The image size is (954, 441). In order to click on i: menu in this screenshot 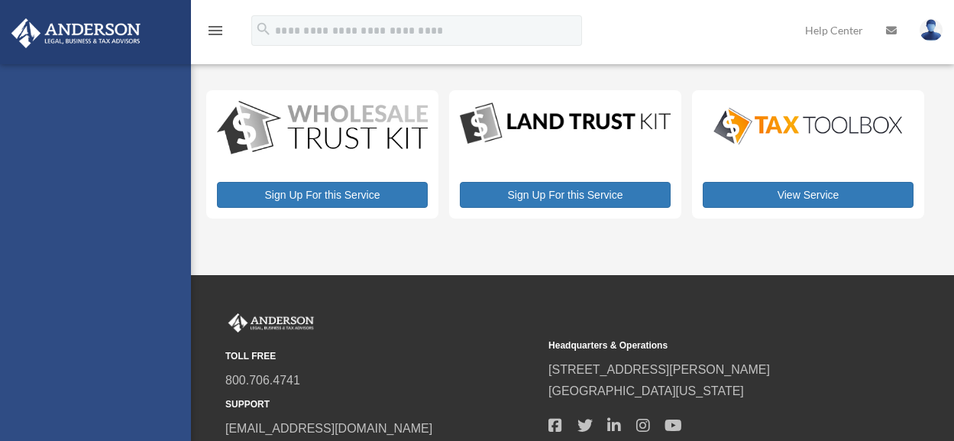, I will do `click(215, 31)`.